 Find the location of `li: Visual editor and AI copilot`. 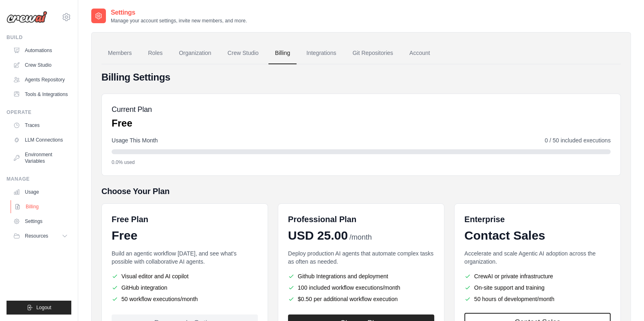

li: Visual editor and AI copilot is located at coordinates (184, 276).